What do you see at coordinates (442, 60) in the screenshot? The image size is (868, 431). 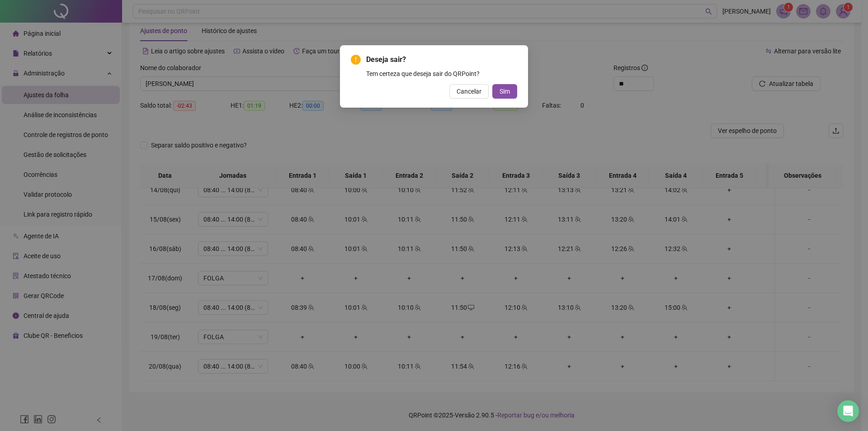 I see `span: Deseja sair?` at bounding box center [442, 60].